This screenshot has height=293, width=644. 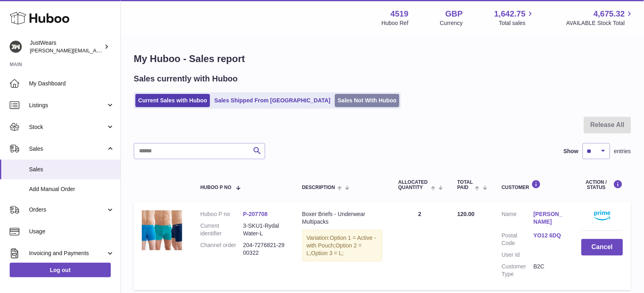 I want to click on span: entries, so click(x=623, y=151).